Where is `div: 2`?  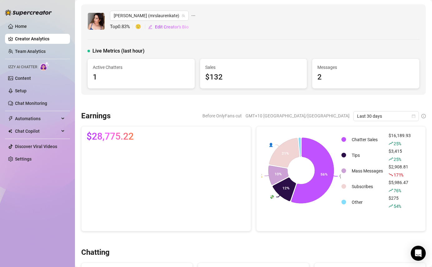
div: 2 is located at coordinates (366, 77).